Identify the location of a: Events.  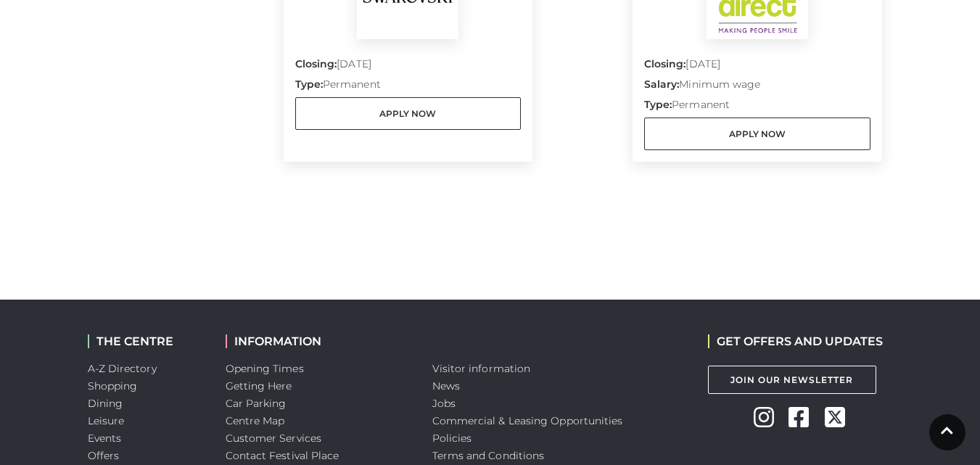
(105, 438).